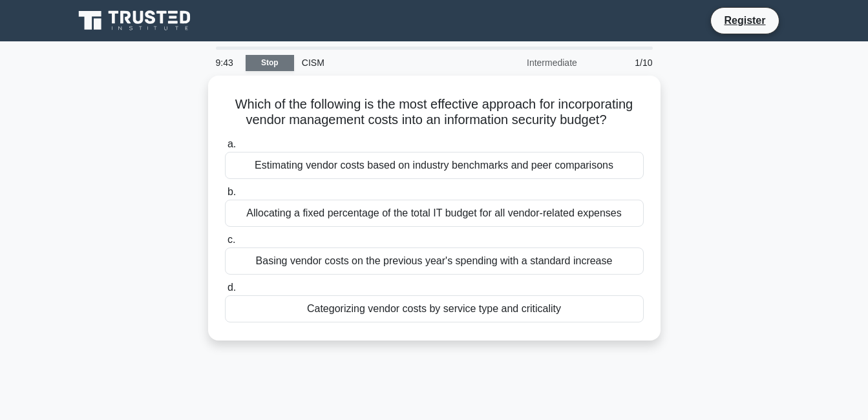 This screenshot has width=868, height=420. Describe the element at coordinates (434, 213) in the screenshot. I see `div: Allocating a fixed percentage of the total IT budget for all vendor-related expenses` at that location.